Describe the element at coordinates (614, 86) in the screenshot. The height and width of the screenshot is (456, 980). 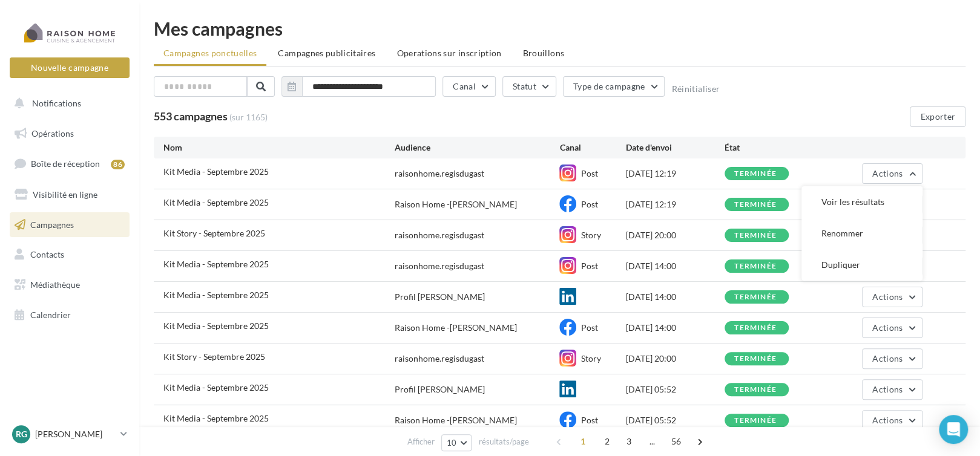
I see `button: Type de campagne` at that location.